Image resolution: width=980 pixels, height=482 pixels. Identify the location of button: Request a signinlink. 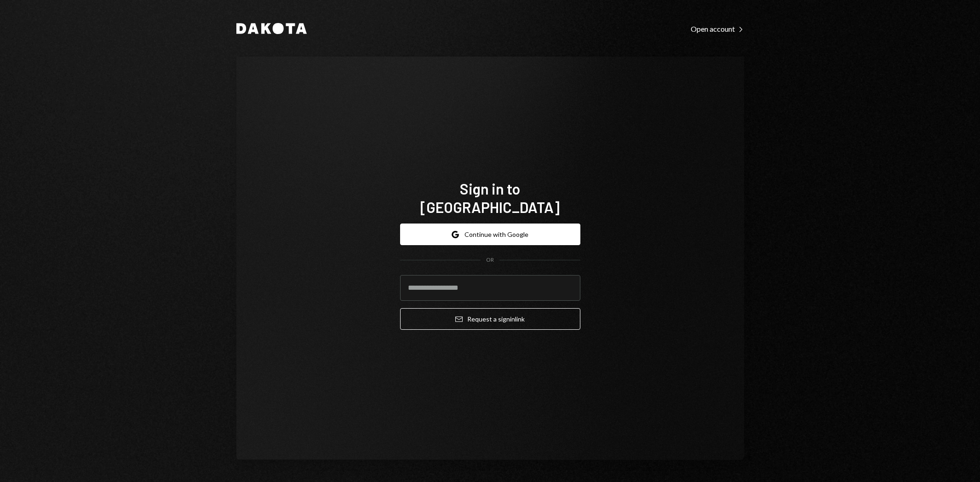
(490, 319).